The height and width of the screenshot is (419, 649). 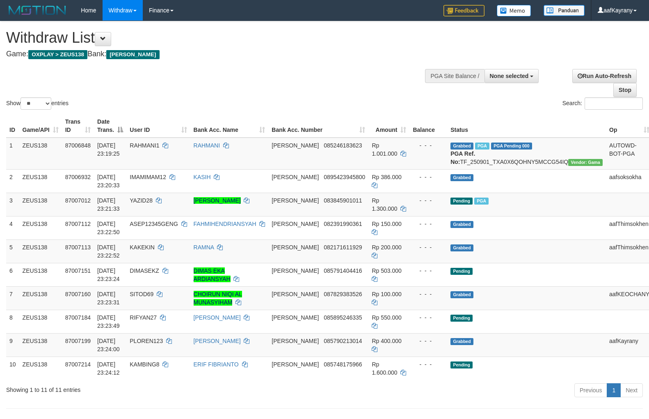 What do you see at coordinates (144, 270) in the screenshot?
I see `span: DIMASEKZ` at bounding box center [144, 270].